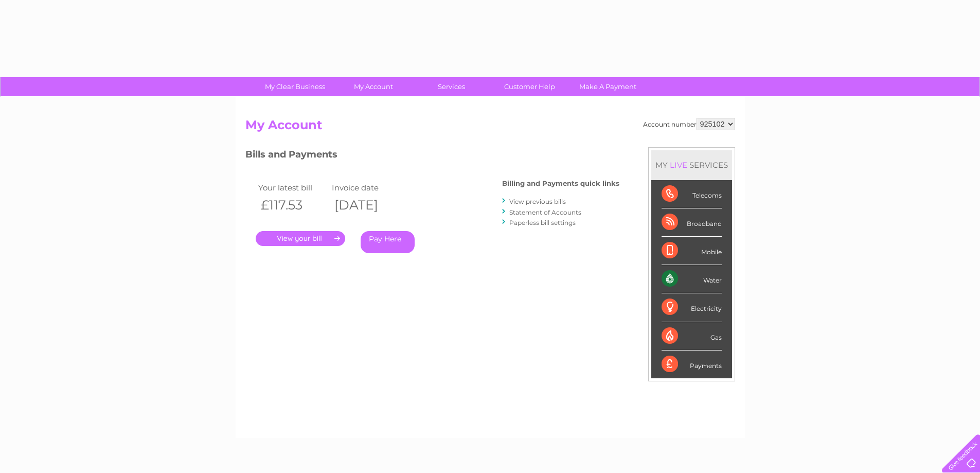  I want to click on div: Account number, so click(689, 124).